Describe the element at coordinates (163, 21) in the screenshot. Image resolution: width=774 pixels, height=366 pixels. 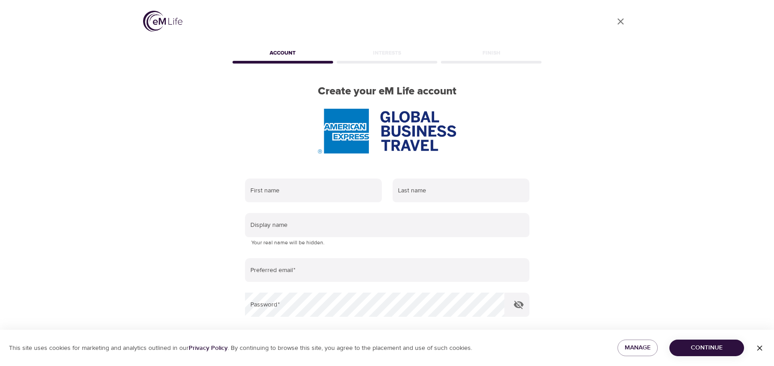
I see `img: logo` at that location.